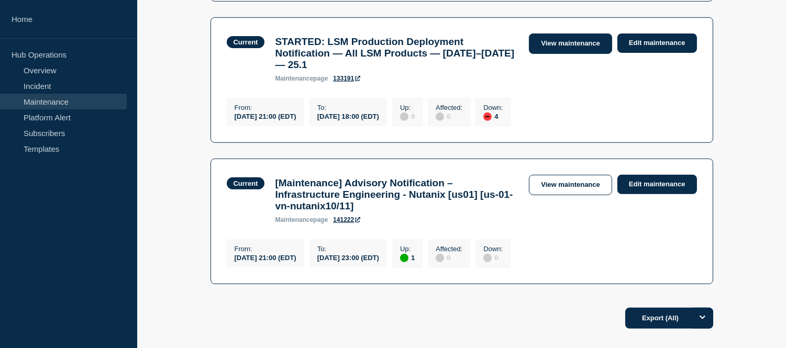 This screenshot has width=786, height=348. I want to click on a: 133191, so click(347, 79).